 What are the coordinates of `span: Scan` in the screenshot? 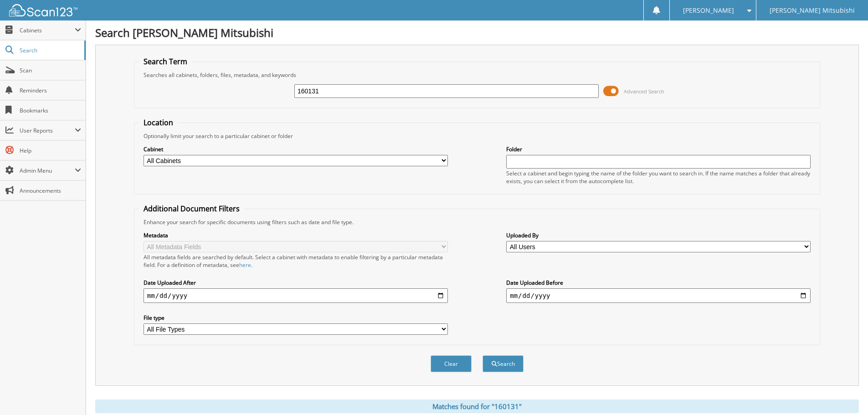 It's located at (50, 70).